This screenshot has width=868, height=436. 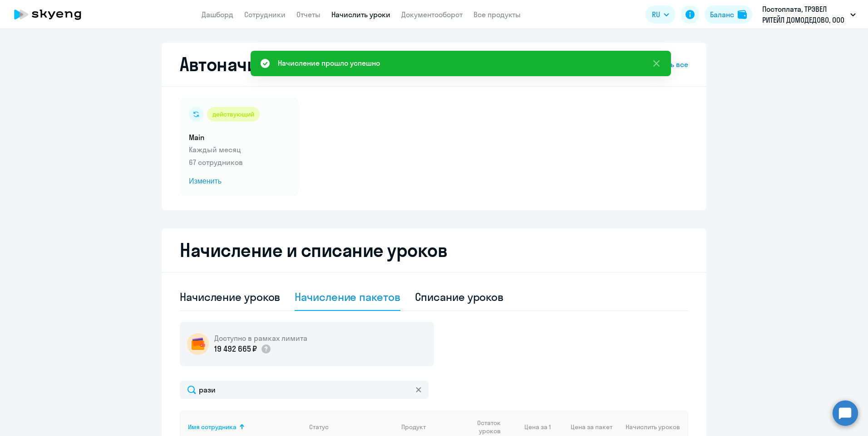 I want to click on a: Сотрудники, so click(x=265, y=14).